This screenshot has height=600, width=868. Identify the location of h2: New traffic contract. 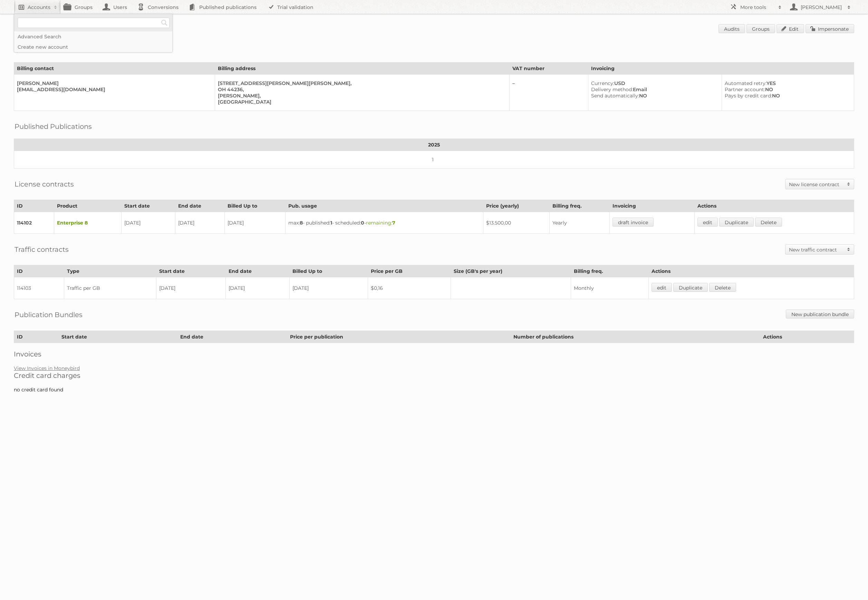
(817, 250).